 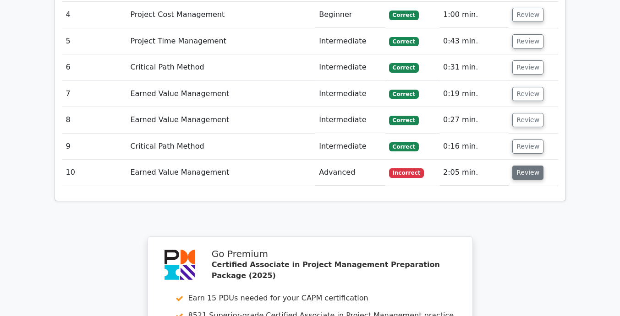 What do you see at coordinates (94, 147) in the screenshot?
I see `td: 9` at bounding box center [94, 147].